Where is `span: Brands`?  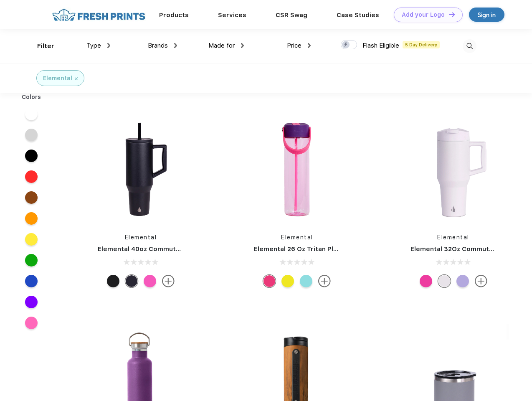 span: Brands is located at coordinates (158, 46).